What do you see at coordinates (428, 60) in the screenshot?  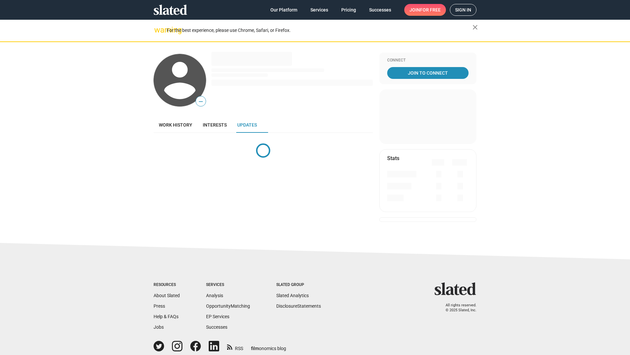 I see `div: Connect` at bounding box center [428, 60].